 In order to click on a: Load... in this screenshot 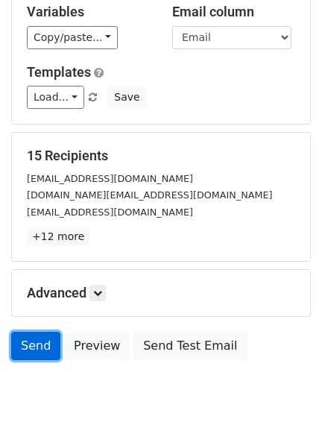, I will do `click(55, 97)`.